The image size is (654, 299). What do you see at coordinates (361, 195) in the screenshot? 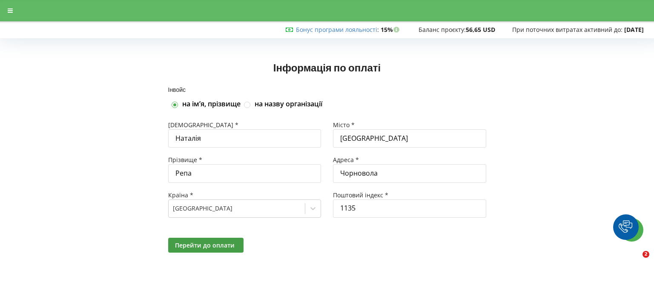
I see `span: Поштовий індекс *` at bounding box center [361, 195].